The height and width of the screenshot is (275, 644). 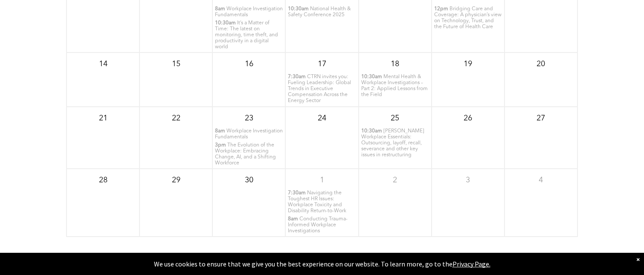 What do you see at coordinates (320, 89) in the screenshot?
I see `span: CTRN invites you: Fueling Leadership: Global Trends in Executive Compensation Across the Energy S...` at bounding box center [320, 89].